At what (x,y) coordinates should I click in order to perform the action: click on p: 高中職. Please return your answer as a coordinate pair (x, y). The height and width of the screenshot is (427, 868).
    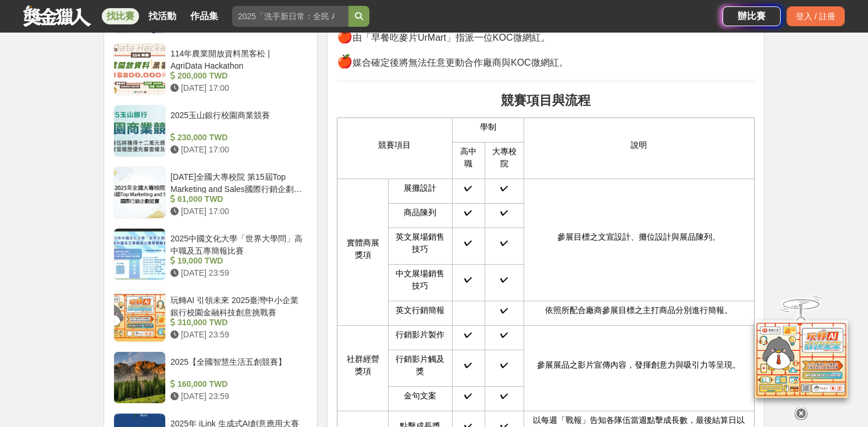
    Looking at the image, I should click on (468, 158).